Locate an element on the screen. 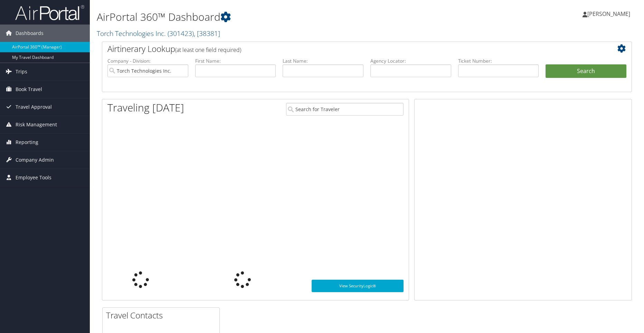 The image size is (644, 333). label: Last Name: is located at coordinates (323, 61).